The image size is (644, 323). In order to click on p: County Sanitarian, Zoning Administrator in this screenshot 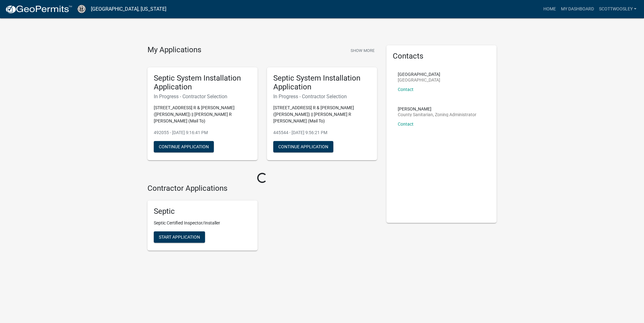, I will do `click(437, 115)`.